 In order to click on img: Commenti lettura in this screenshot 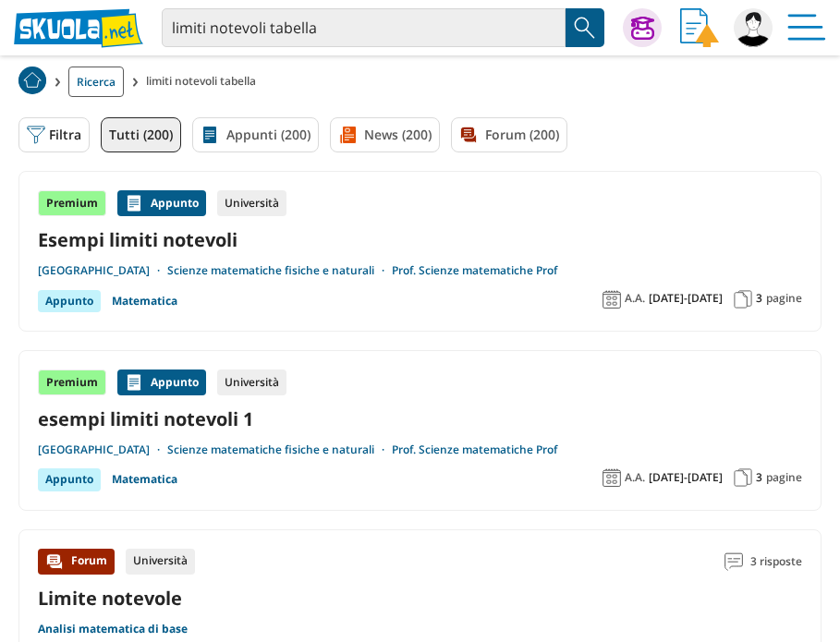, I will do `click(734, 562)`.